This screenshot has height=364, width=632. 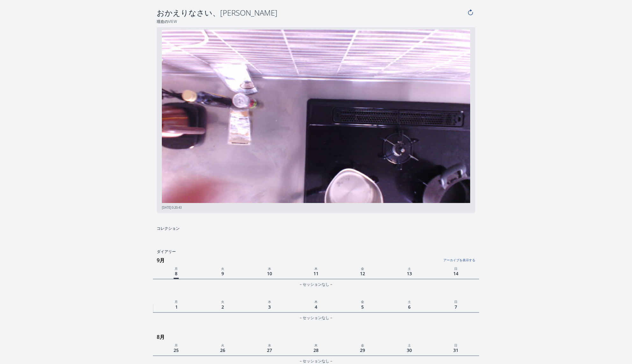 I want to click on span: 12, so click(x=362, y=274).